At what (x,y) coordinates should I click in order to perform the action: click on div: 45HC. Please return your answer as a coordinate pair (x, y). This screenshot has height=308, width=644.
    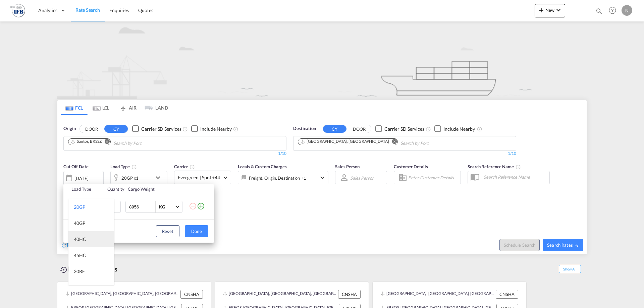
    Looking at the image, I should click on (80, 256).